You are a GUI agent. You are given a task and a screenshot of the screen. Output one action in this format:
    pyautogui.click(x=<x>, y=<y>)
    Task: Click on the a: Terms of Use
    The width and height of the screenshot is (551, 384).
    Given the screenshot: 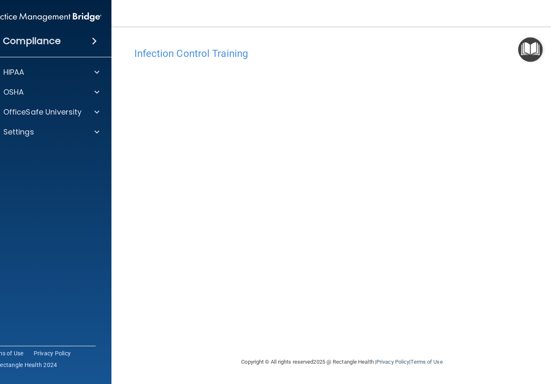 What is the action you would take?
    pyautogui.click(x=426, y=362)
    